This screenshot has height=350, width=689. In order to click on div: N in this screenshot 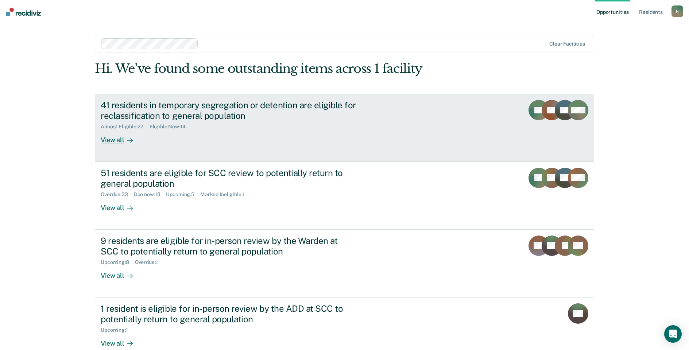, I will do `click(677, 11)`.